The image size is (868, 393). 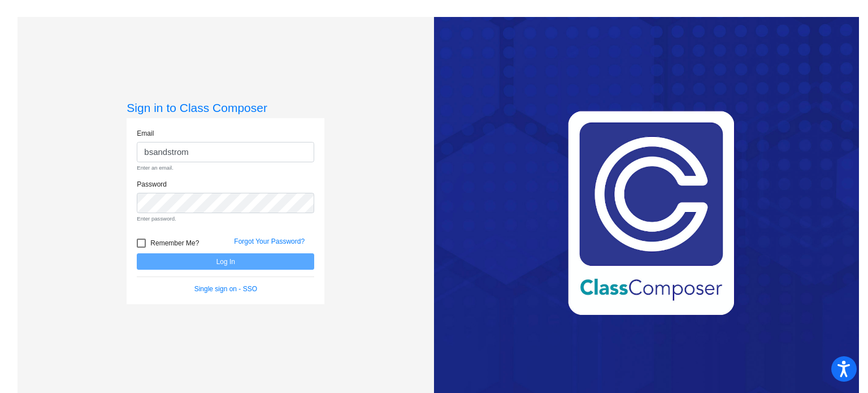 What do you see at coordinates (225, 168) in the screenshot?
I see `small: Enter an email.` at bounding box center [225, 168].